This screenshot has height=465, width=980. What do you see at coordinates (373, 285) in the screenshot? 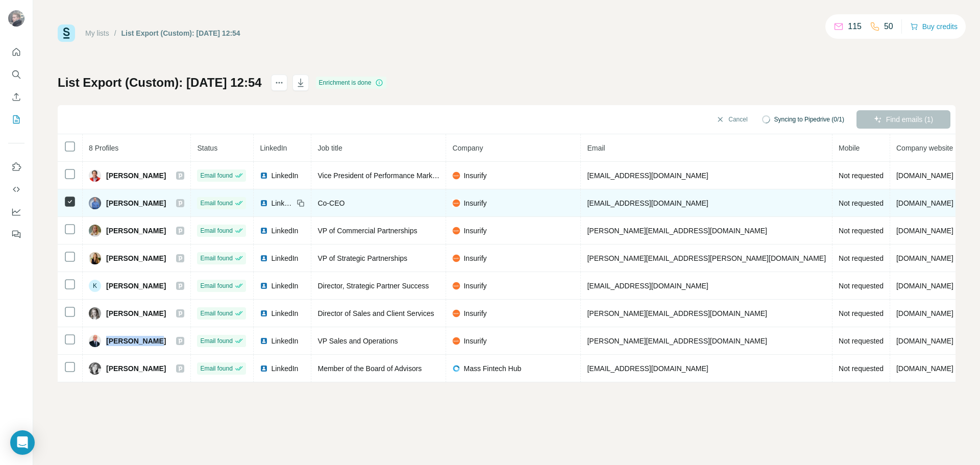
I see `span: Director, Strategic Partner Success` at bounding box center [373, 285].